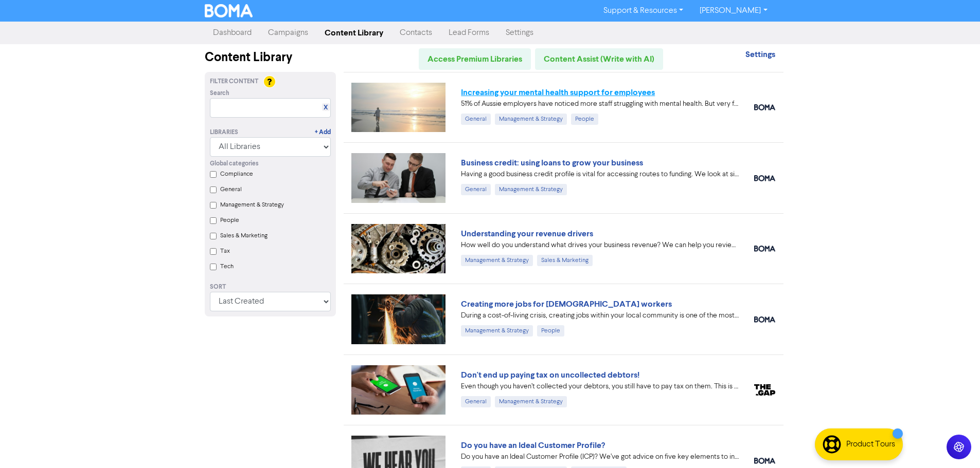 The height and width of the screenshot is (468, 980). I want to click on a: Content Assist (Write with AI), so click(599, 59).